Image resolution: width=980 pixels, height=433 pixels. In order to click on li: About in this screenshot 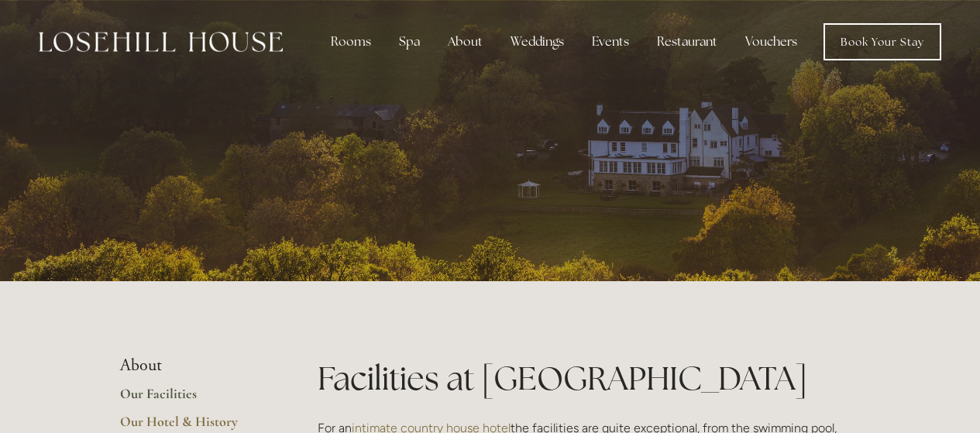, I will do `click(193, 366)`.